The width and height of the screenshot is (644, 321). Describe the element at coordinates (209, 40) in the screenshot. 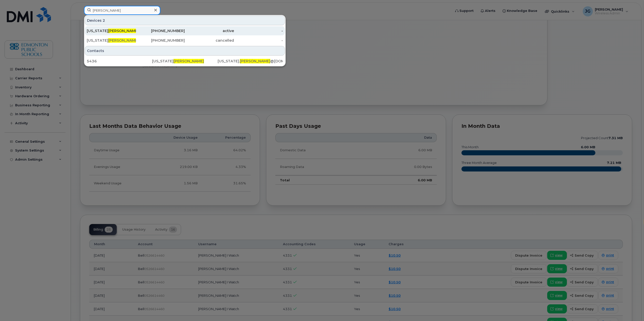

I see `div: cancelled` at that location.